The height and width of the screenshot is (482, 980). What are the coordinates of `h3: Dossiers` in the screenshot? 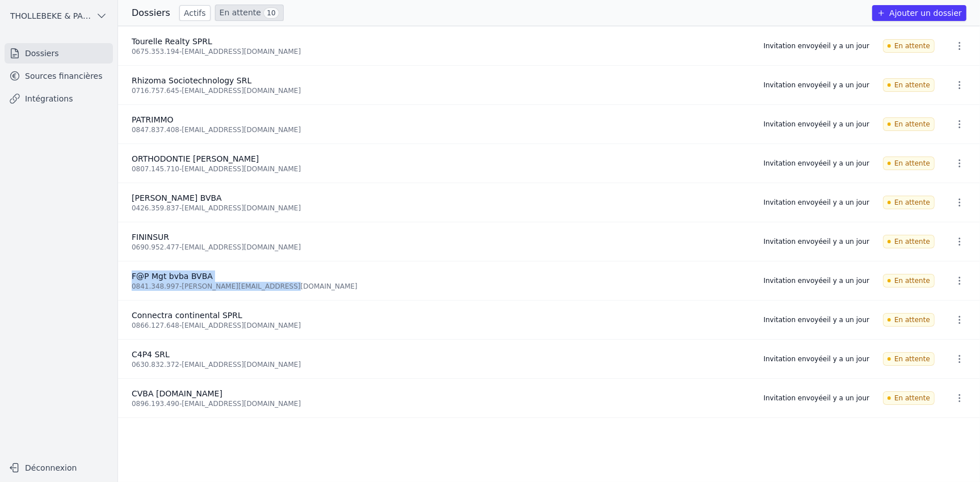 It's located at (151, 13).